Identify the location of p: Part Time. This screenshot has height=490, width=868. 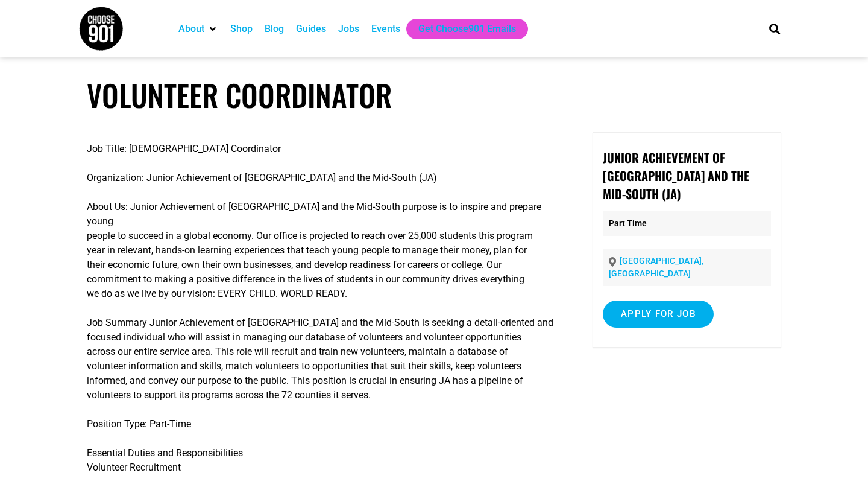
(687, 223).